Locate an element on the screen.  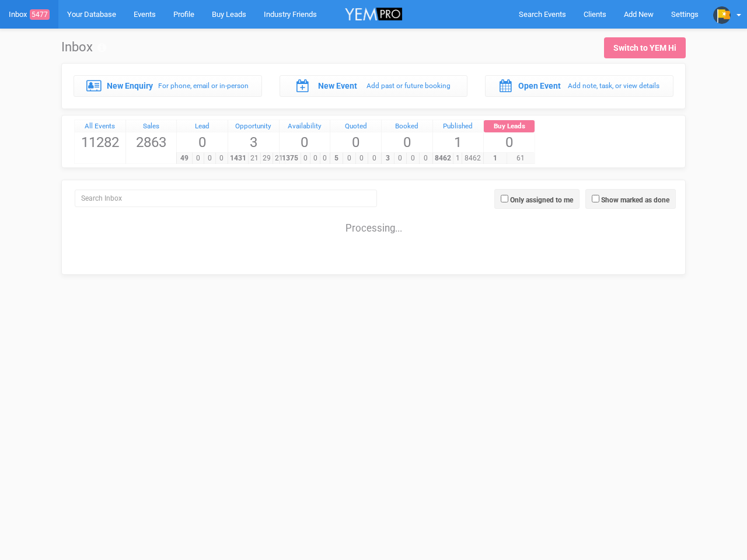
label: New Enquiry is located at coordinates (130, 85).